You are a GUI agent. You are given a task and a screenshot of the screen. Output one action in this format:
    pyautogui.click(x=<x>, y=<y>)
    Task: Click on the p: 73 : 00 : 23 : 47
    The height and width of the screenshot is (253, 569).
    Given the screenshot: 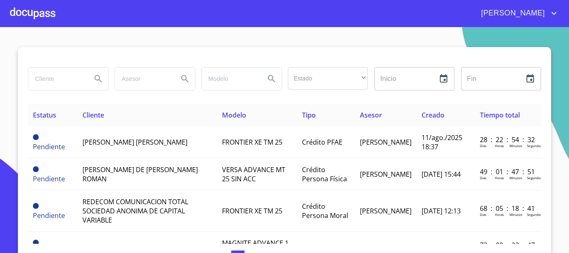 What is the action you would take?
    pyautogui.click(x=508, y=245)
    